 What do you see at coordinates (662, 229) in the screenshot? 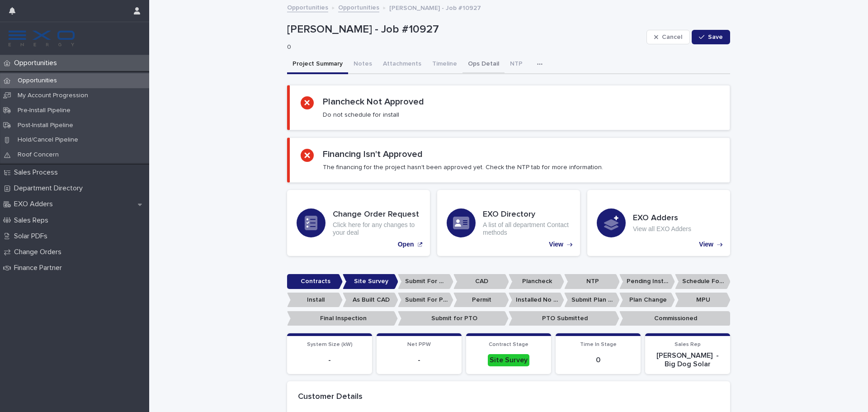
I see `p: View all EXO Adders` at bounding box center [662, 229].